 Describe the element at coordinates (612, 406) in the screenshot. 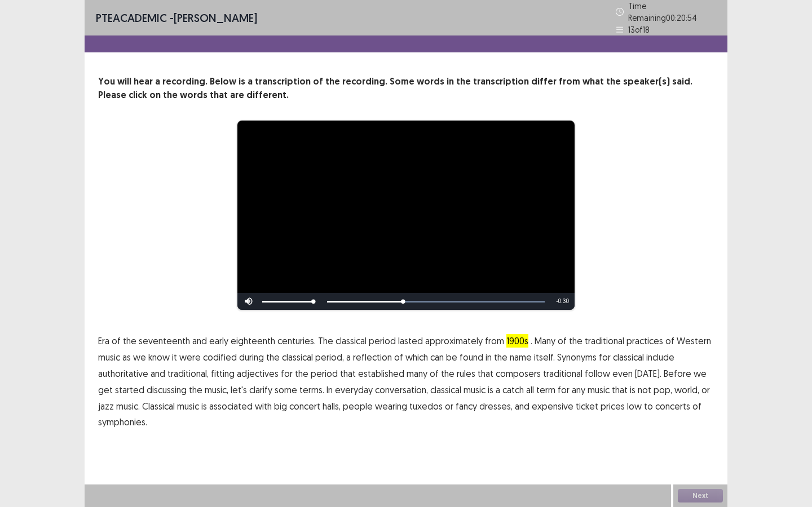

I see `span: prices` at that location.